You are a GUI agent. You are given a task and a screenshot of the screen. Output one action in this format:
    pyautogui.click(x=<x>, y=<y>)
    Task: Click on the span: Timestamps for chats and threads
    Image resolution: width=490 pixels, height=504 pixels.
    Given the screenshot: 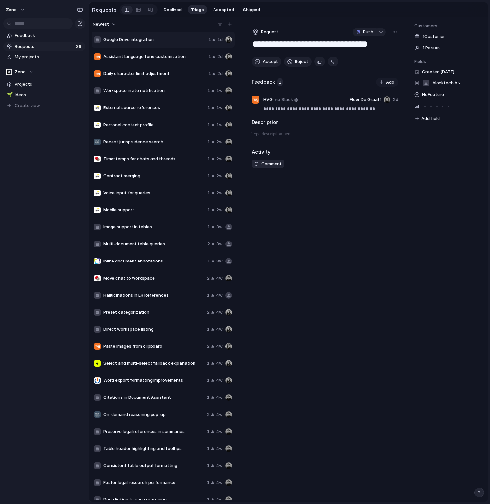 What is the action you would take?
    pyautogui.click(x=154, y=159)
    